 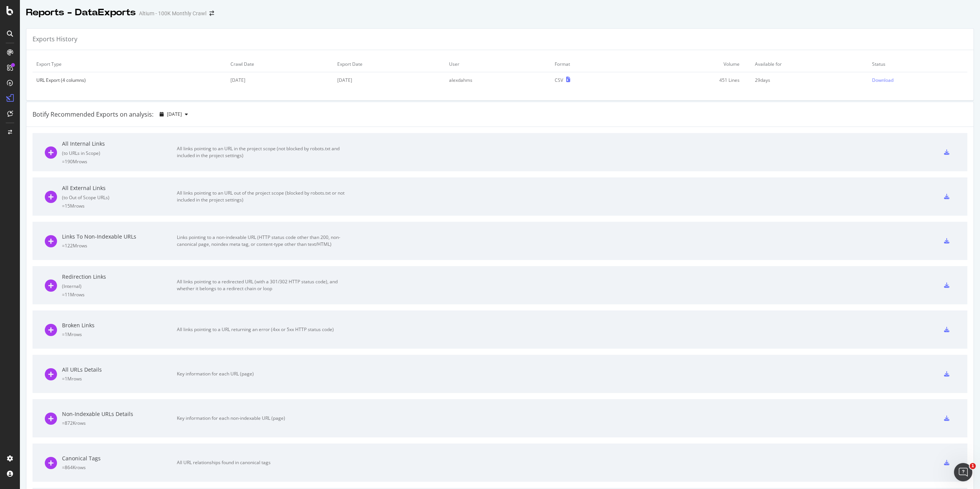 What do you see at coordinates (211, 13) in the screenshot?
I see `div: arrow-right-arrow-left` at bounding box center [211, 13].